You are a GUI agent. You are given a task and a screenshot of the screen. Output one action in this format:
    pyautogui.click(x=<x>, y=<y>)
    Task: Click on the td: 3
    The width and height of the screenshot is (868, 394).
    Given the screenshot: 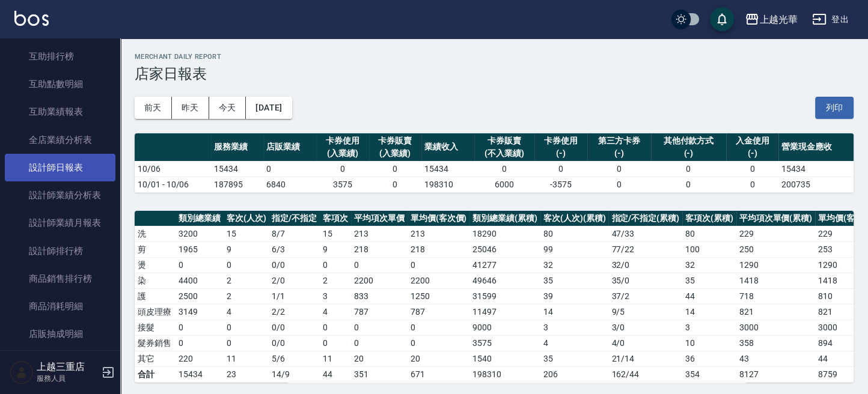 What is the action you would take?
    pyautogui.click(x=709, y=328)
    